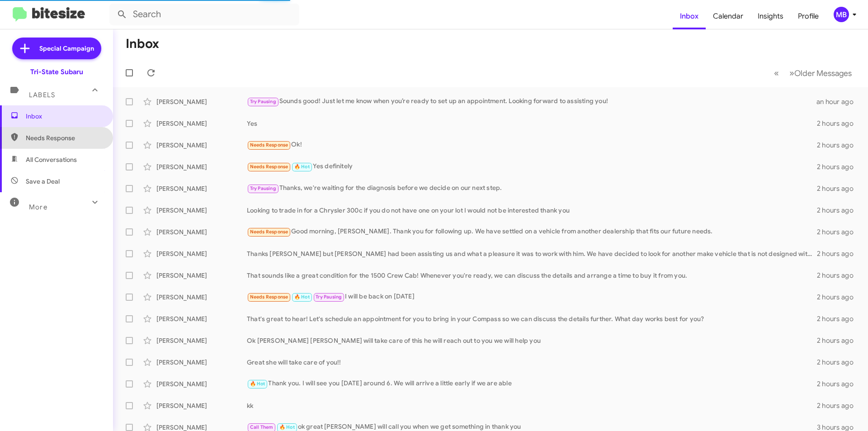 The height and width of the screenshot is (431, 868). Describe the element at coordinates (43, 181) in the screenshot. I see `span: Save a Deal` at that location.